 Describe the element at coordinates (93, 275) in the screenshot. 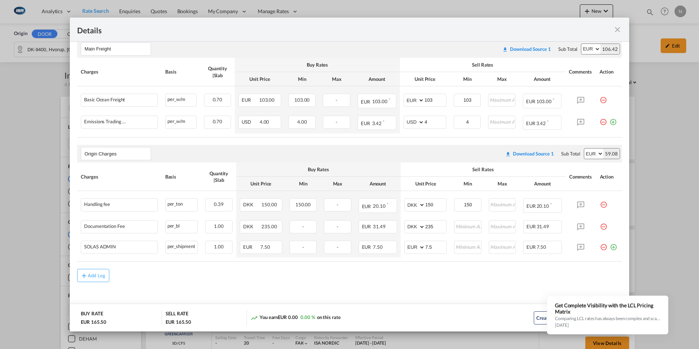

I see `button: Add Leg` at that location.